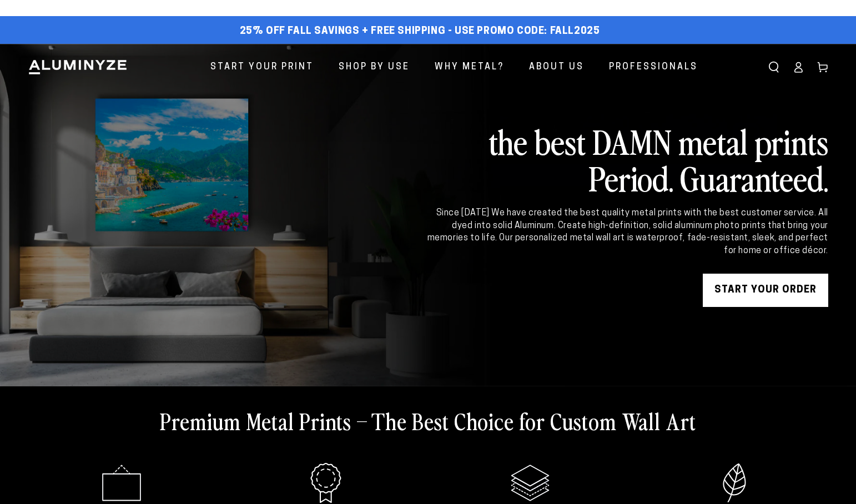 The height and width of the screenshot is (504, 856). Describe the element at coordinates (556, 67) in the screenshot. I see `span: About Us` at that location.